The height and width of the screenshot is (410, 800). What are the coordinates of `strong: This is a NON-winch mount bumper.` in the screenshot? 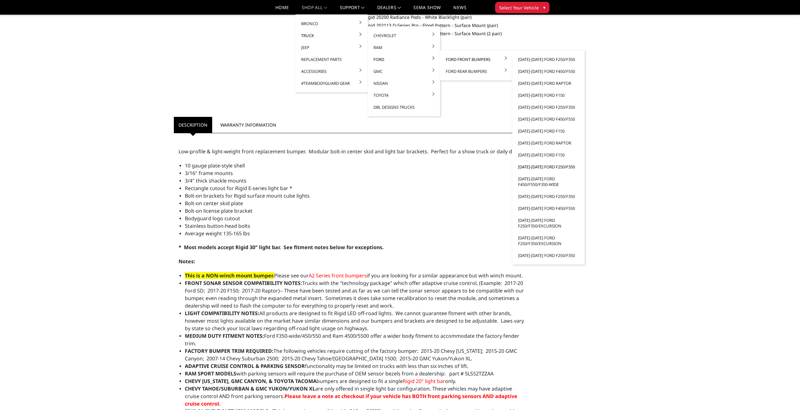 It's located at (229, 276).